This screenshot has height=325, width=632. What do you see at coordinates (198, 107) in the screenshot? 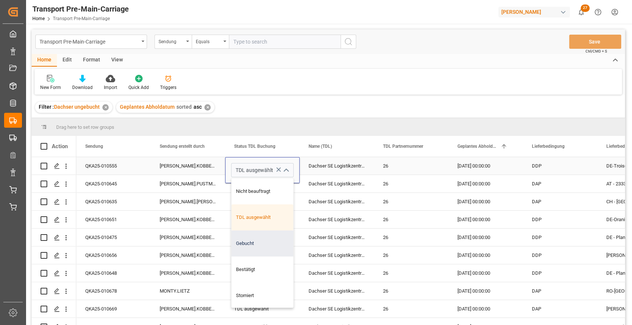
I see `span: asc` at bounding box center [198, 107].